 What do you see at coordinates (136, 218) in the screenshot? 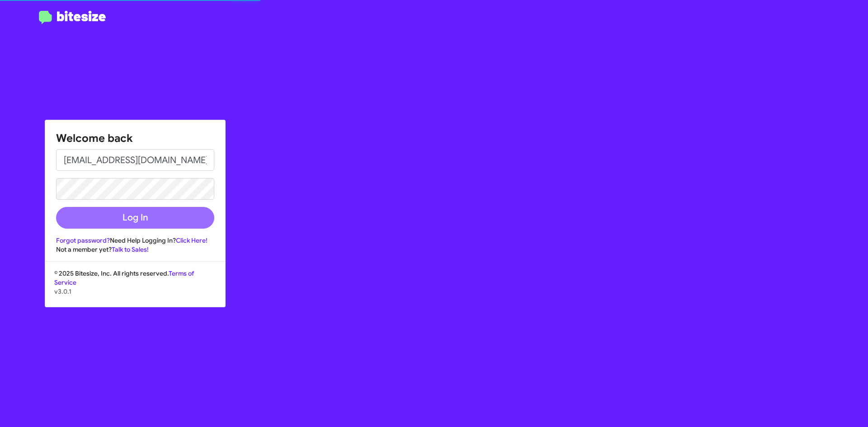
I see `button: Log In` at bounding box center [136, 218].